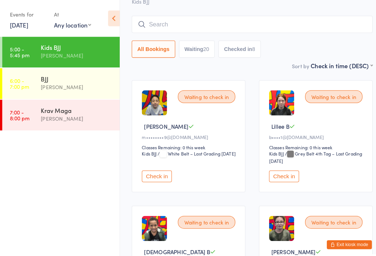  What do you see at coordinates (274, 123) in the screenshot?
I see `span: Lillee B` at bounding box center [274, 123].